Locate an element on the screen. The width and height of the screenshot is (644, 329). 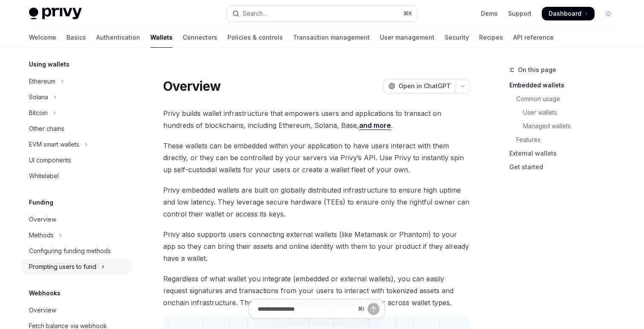
a: Security is located at coordinates (456, 37).